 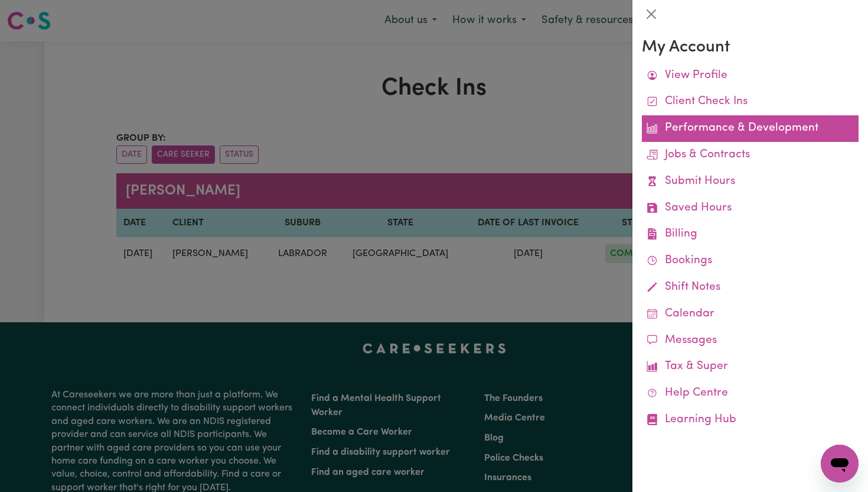 What do you see at coordinates (750, 102) in the screenshot?
I see `a: Client Check Ins` at bounding box center [750, 102].